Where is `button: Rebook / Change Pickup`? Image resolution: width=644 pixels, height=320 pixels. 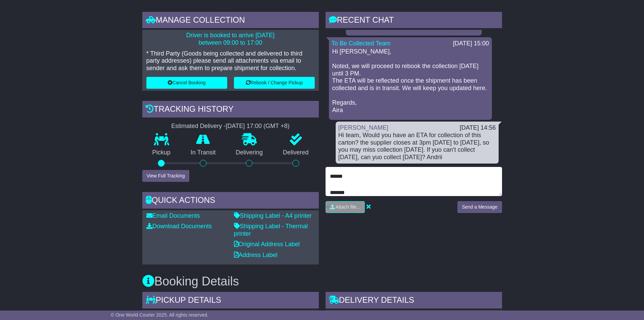 button: Rebook / Change Pickup is located at coordinates (274, 82).